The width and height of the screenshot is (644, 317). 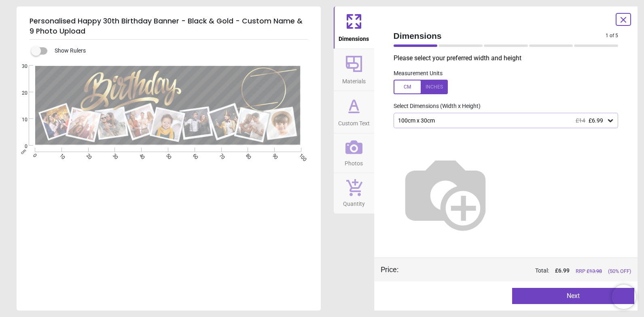 I want to click on button: Quantity, so click(x=354, y=193).